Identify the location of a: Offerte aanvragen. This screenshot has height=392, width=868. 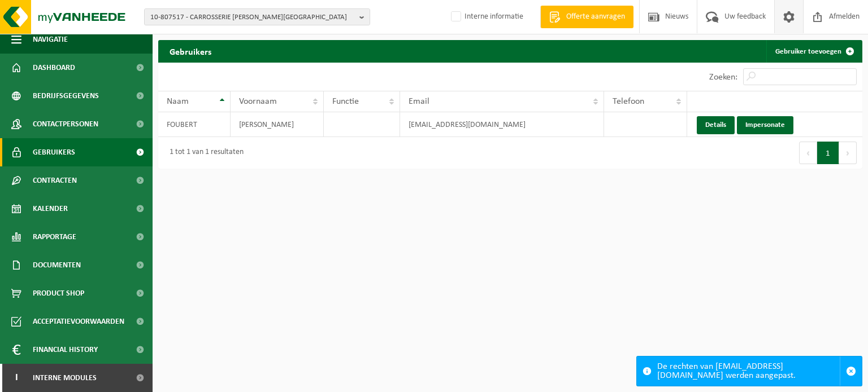
(587, 17).